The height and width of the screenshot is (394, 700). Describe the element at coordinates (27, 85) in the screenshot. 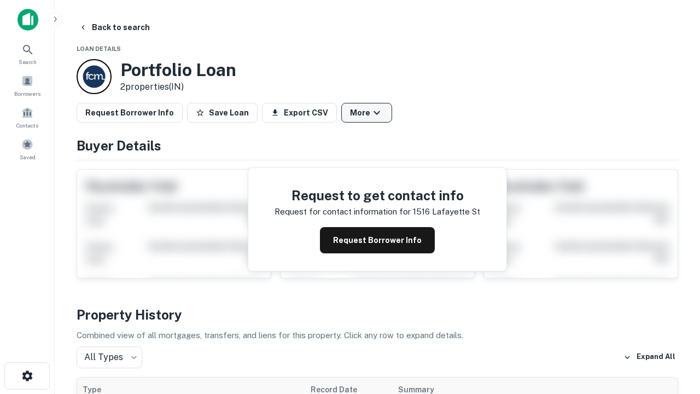

I see `a: Borrowers` at that location.